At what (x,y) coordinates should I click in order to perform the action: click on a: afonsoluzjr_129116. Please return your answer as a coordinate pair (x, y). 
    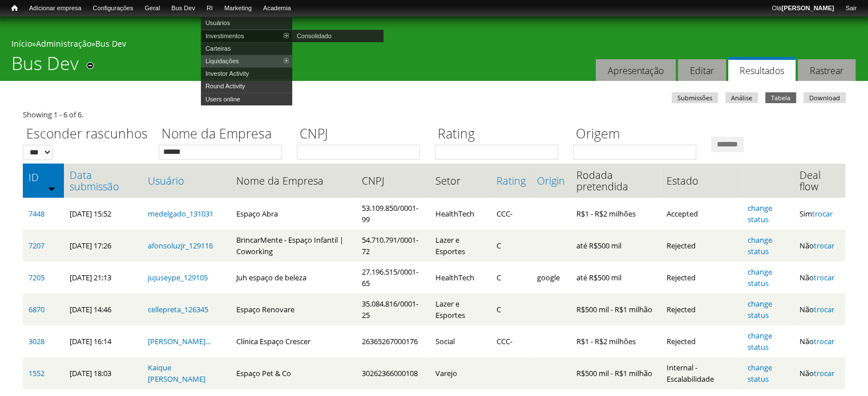
    Looking at the image, I should click on (180, 246).